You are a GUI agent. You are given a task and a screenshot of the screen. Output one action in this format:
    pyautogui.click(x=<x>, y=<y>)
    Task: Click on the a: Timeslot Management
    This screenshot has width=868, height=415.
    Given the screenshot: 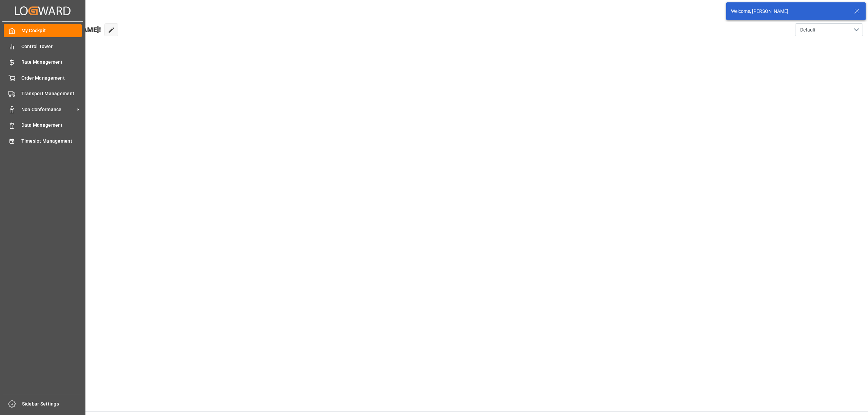 What is the action you would take?
    pyautogui.click(x=43, y=141)
    